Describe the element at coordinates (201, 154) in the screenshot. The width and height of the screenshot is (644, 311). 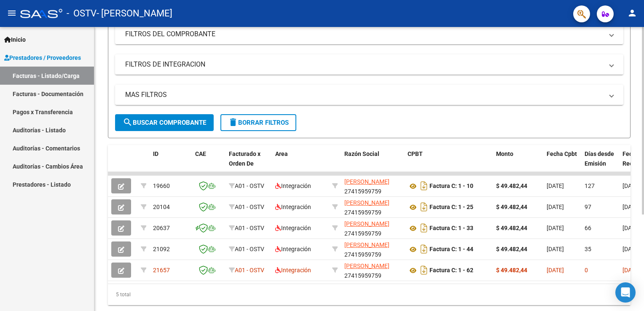
I see `span: CAE` at that location.